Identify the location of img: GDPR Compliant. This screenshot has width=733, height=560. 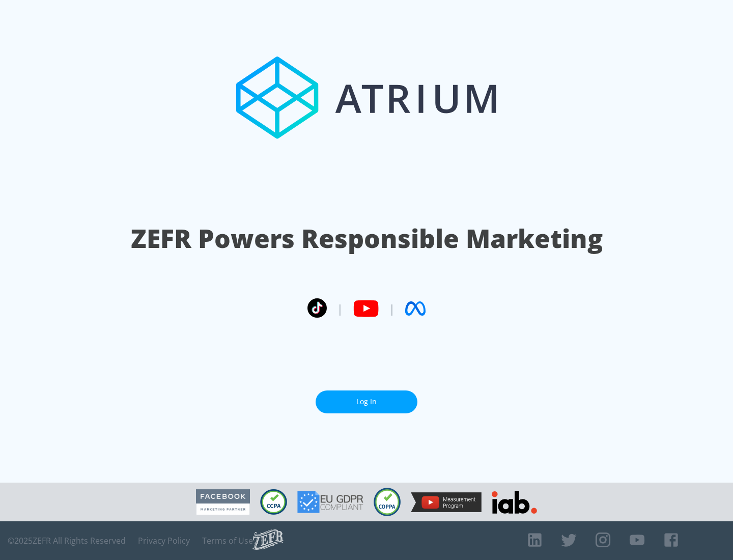
(331, 502).